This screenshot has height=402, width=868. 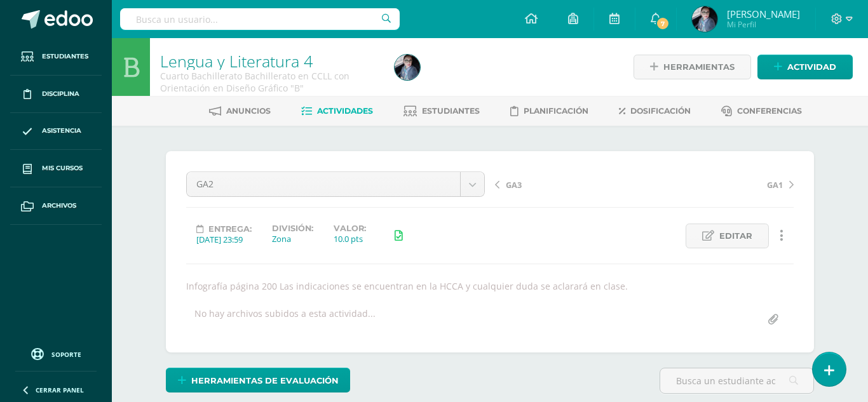 I want to click on span: Conferencias, so click(x=769, y=110).